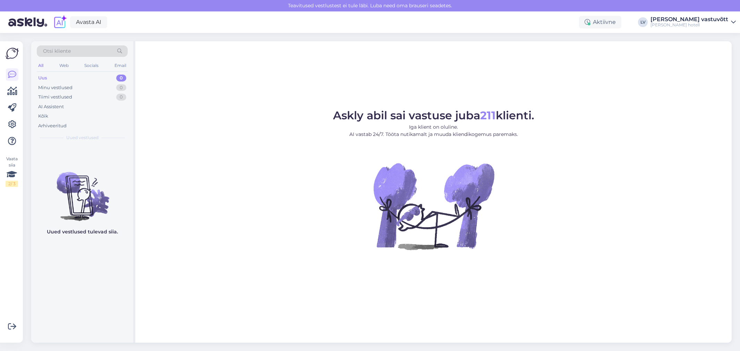 This screenshot has width=740, height=351. Describe the element at coordinates (55, 97) in the screenshot. I see `div: Tiimi vestlused` at that location.